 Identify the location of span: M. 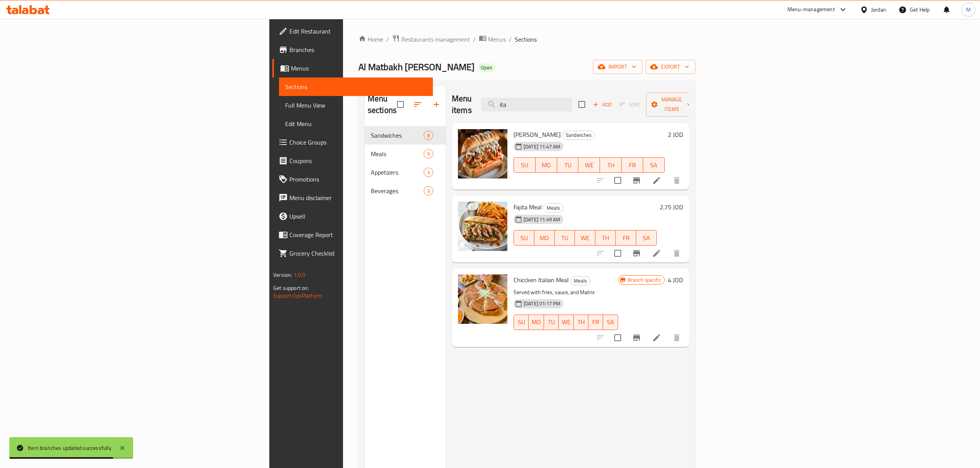
(969, 9).